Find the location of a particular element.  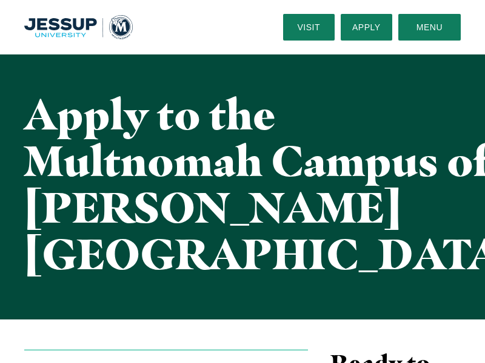

a: Home is located at coordinates (78, 27).